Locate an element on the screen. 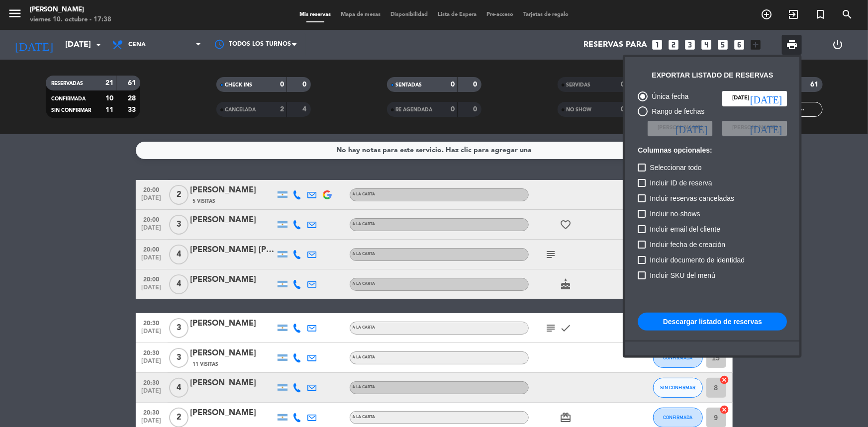  div: Exportar listado de reservas is located at coordinates (713, 75).